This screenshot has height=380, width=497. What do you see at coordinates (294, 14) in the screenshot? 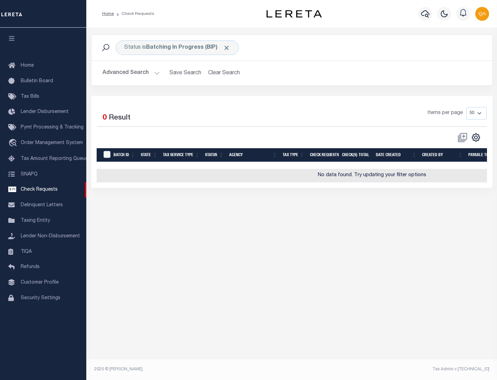
I see `img: logo-dark.svg` at bounding box center [294, 14].